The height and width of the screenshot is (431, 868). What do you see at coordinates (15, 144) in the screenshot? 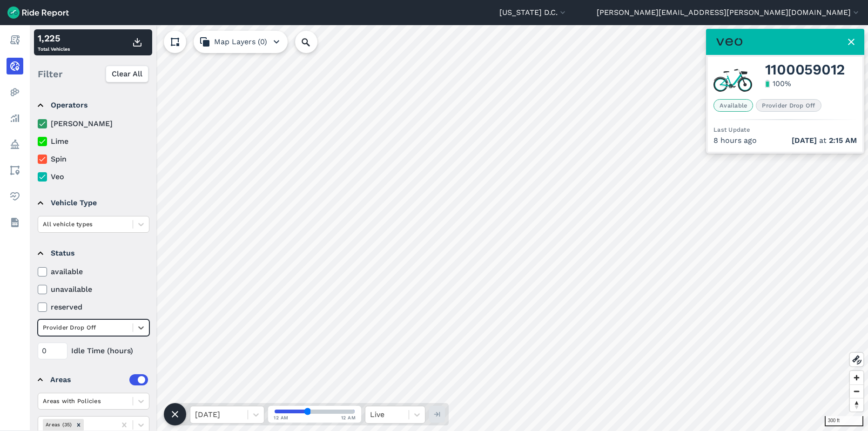
I see `a: Policy` at bounding box center [15, 144].